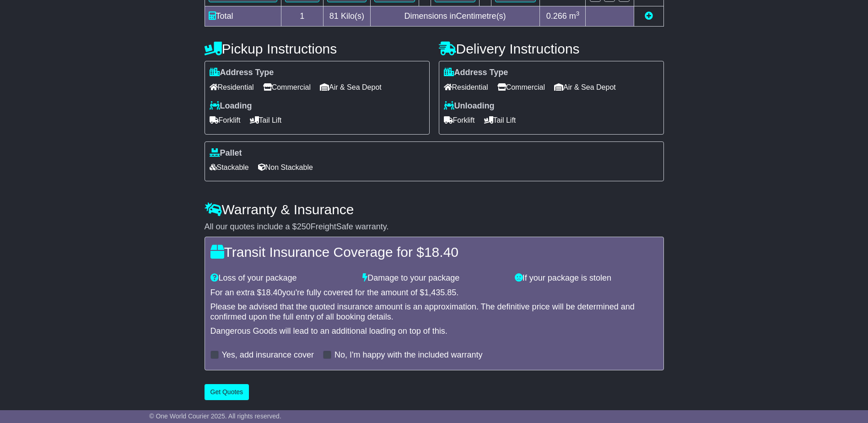 Image resolution: width=868 pixels, height=423 pixels. What do you see at coordinates (226, 153) in the screenshot?
I see `label: Pallet` at bounding box center [226, 153].